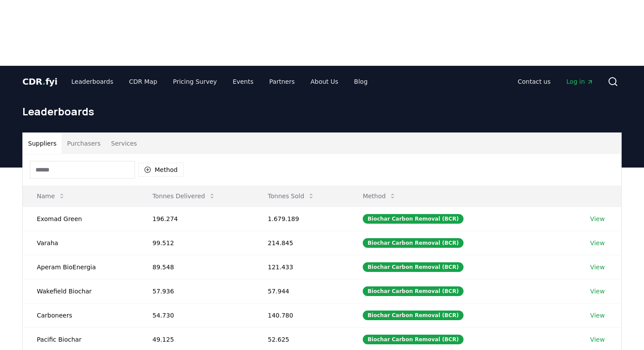  What do you see at coordinates (80, 315) in the screenshot?
I see `td: Carboneers` at bounding box center [80, 315].